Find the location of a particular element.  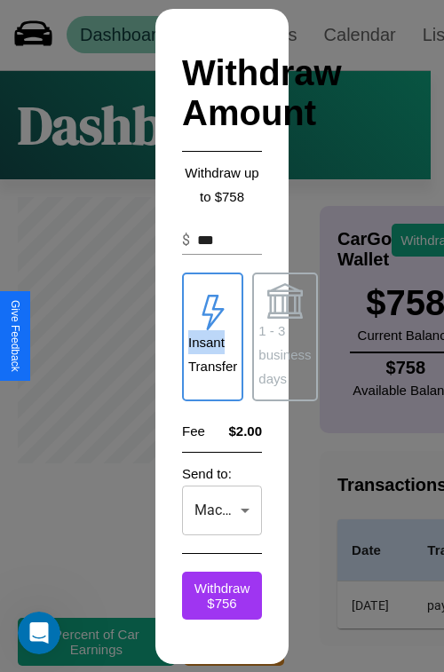

p: Insant Transfer is located at coordinates (212, 354).